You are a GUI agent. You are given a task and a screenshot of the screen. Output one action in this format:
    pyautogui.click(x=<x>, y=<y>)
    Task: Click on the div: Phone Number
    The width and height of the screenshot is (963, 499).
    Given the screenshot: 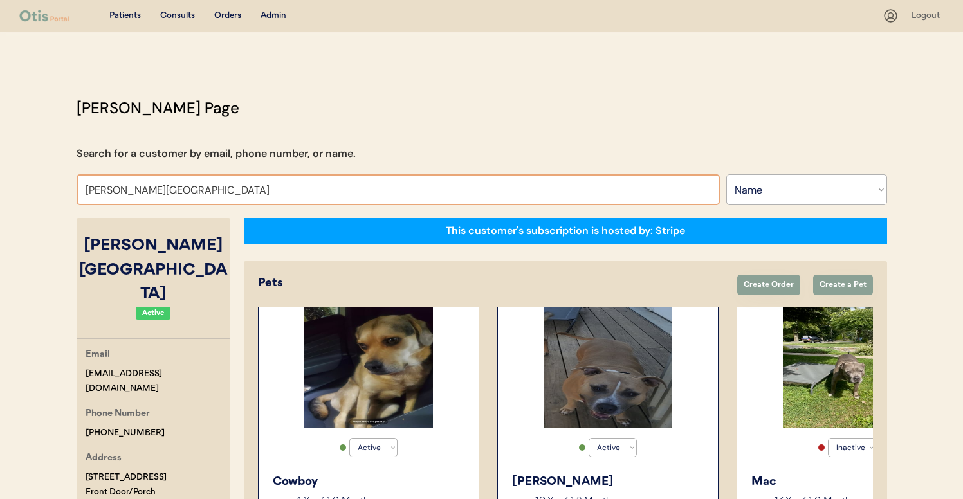 What is the action you would take?
    pyautogui.click(x=118, y=414)
    